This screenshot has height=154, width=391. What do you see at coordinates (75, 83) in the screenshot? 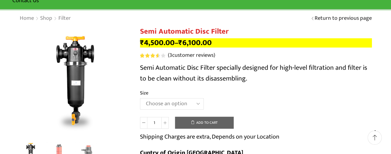
I see `div: 1 / 3` at bounding box center [75, 83].